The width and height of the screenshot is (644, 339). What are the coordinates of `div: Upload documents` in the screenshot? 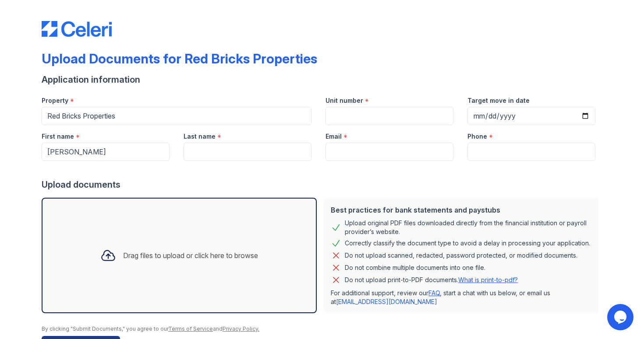 It's located at (322, 185).